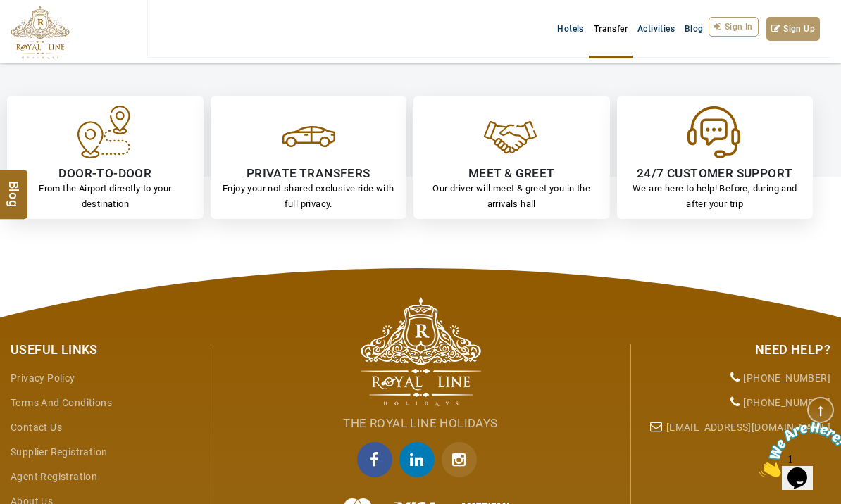  Describe the element at coordinates (419, 423) in the screenshot. I see `span: The Royal Line Holidays` at that location.